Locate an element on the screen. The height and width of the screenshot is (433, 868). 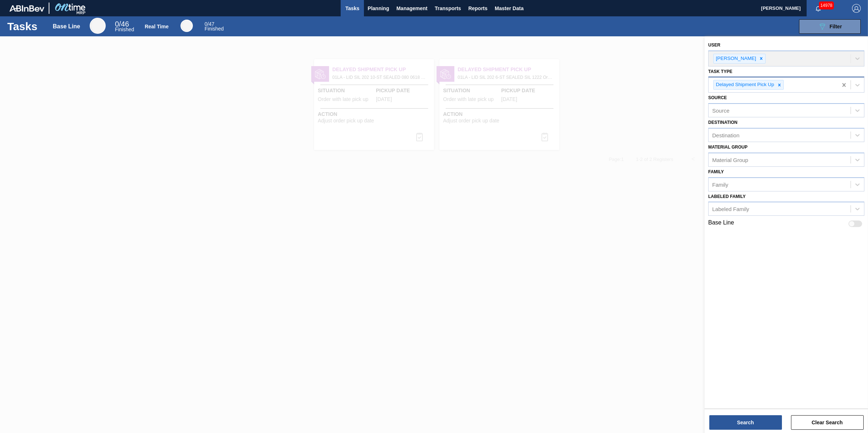
label: Destination is located at coordinates (723, 122).